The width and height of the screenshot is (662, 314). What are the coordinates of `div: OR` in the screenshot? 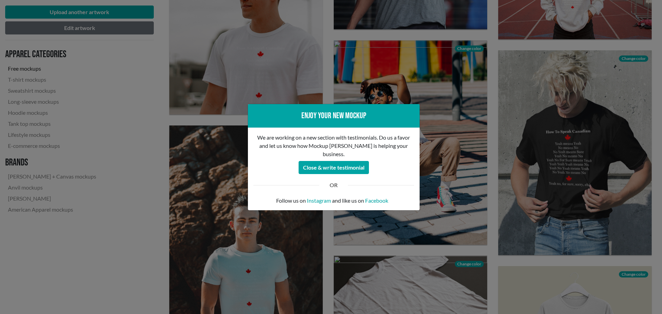 It's located at (334, 185).